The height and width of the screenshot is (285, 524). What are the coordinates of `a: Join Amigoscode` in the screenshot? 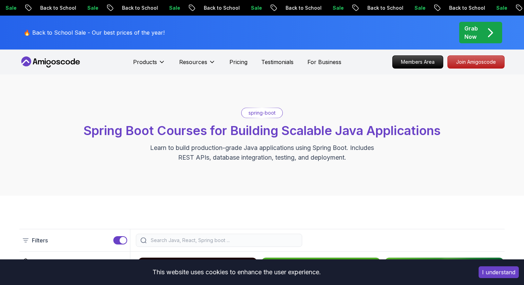 It's located at (476, 62).